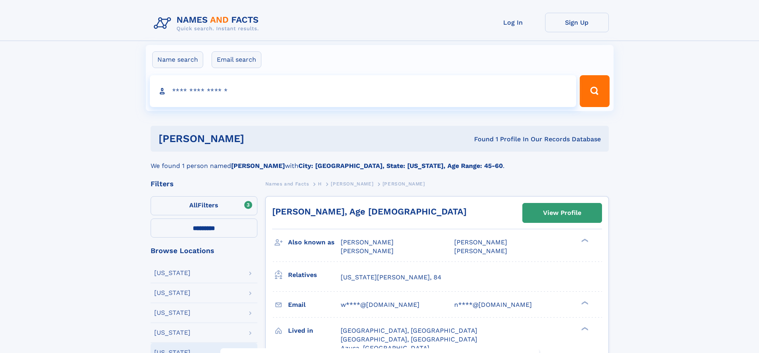 This screenshot has height=353, width=759. I want to click on div: View Profile, so click(562, 213).